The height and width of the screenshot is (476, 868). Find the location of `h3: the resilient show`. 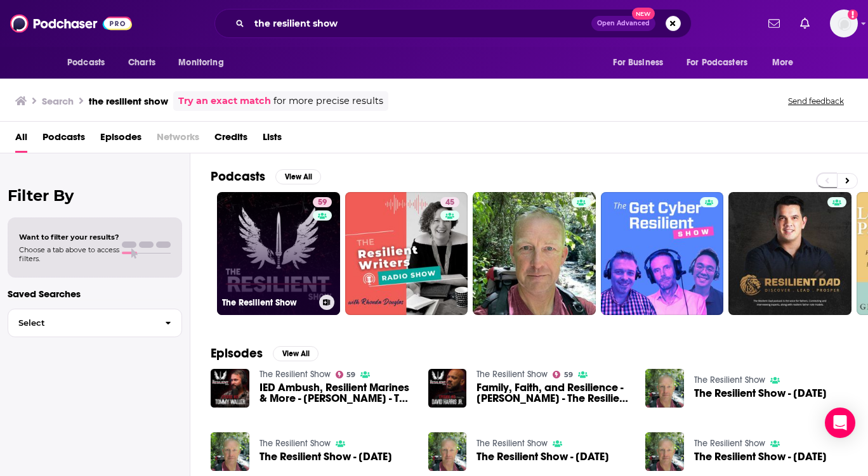

h3: the resilient show is located at coordinates (128, 101).